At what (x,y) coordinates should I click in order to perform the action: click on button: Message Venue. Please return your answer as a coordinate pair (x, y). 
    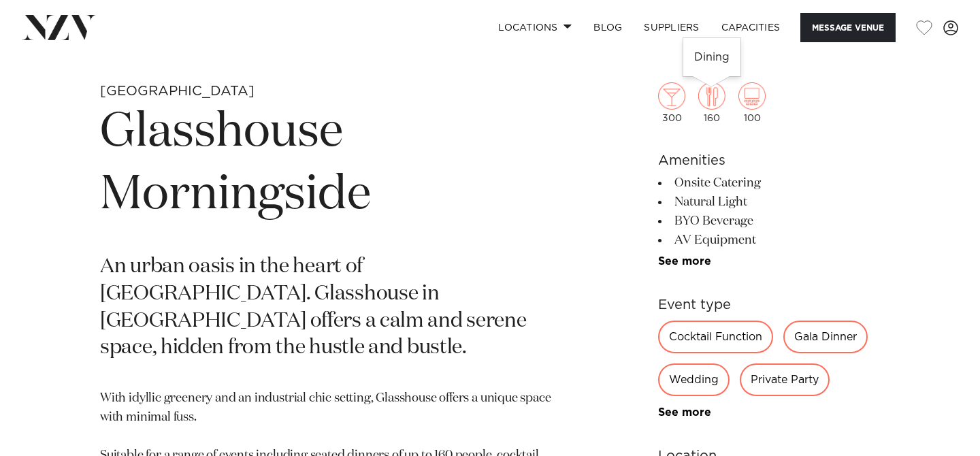
    Looking at the image, I should click on (848, 27).